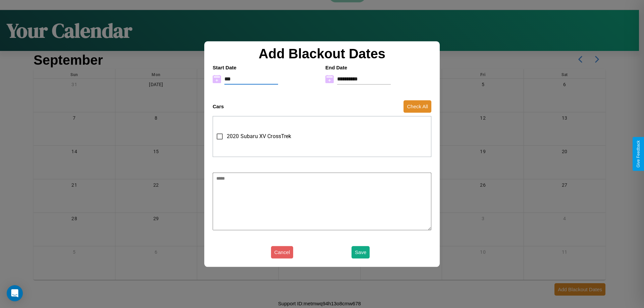 The height and width of the screenshot is (308, 644). Describe the element at coordinates (266, 67) in the screenshot. I see `h4: Start Date` at that location.